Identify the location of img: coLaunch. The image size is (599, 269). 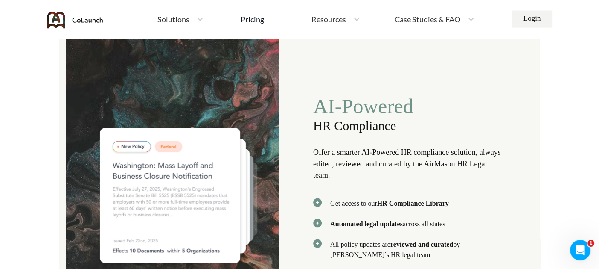
(75, 20).